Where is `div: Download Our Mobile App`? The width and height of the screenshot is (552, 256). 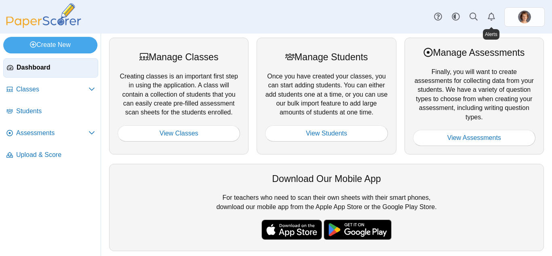 div: Download Our Mobile App is located at coordinates (326, 179).